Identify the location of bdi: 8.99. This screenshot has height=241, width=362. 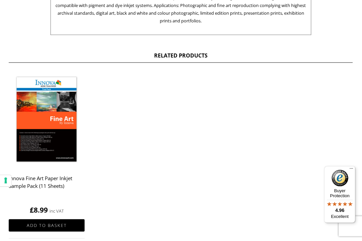
(39, 210).